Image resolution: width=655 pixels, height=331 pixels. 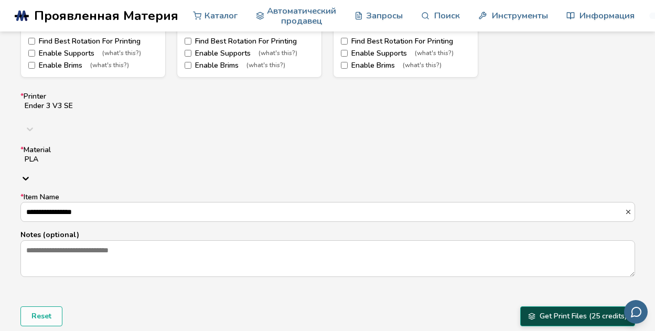 I want to click on label: Material, so click(x=328, y=166).